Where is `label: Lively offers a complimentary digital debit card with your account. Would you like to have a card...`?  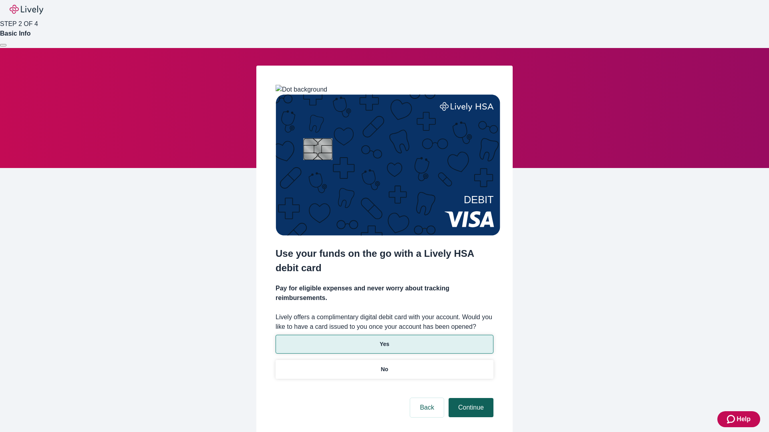 label: Lively offers a complimentary digital debit card with your account. Would you like to have a card... is located at coordinates (384, 322).